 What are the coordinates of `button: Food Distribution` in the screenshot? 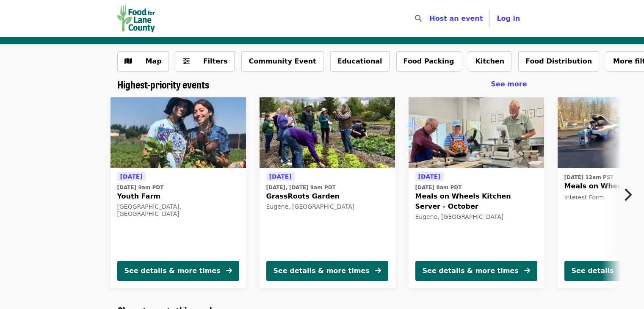 It's located at (559, 61).